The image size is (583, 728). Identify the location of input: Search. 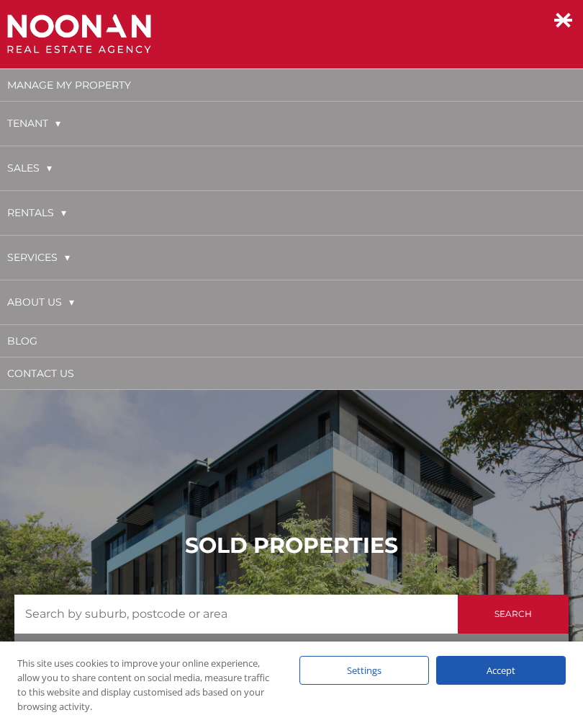
(513, 614).